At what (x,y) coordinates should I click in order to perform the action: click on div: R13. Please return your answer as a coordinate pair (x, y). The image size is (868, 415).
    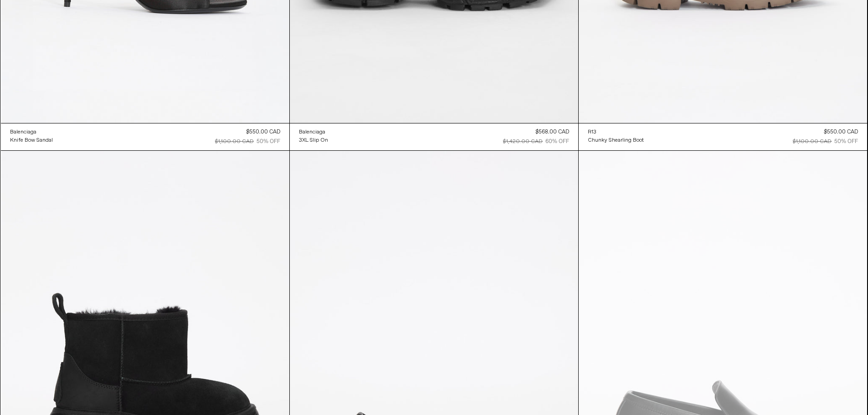
    Looking at the image, I should click on (592, 132).